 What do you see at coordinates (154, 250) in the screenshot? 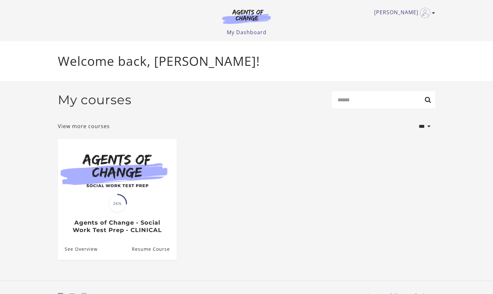
I see `a: Agents of Change - Social Work Test Prep - CLINICAL: Resume Course` at bounding box center [154, 250].